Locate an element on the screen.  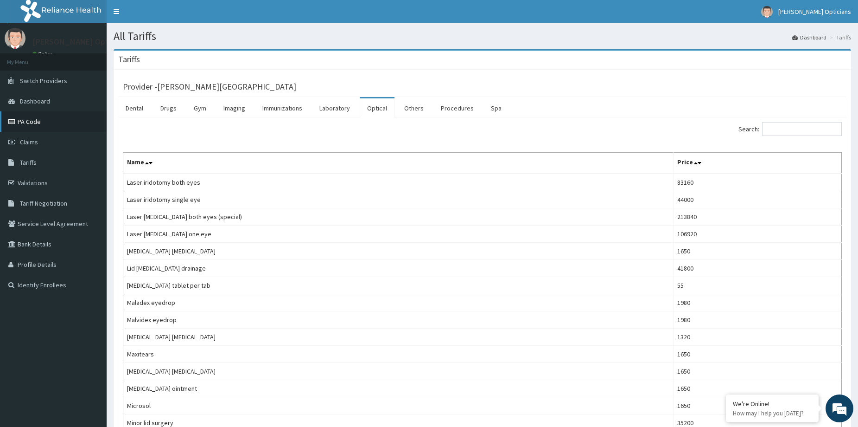
a: Spa is located at coordinates (496, 108).